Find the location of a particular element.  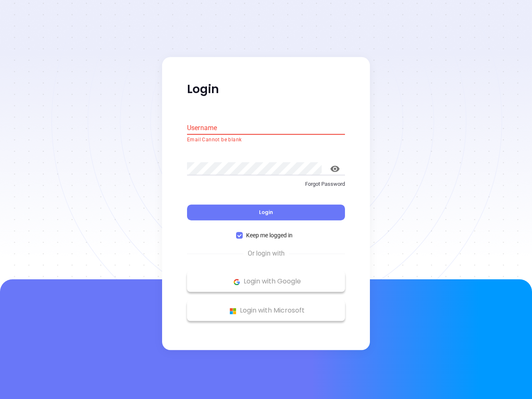

button: Google Logo Login with Google is located at coordinates (266, 282).